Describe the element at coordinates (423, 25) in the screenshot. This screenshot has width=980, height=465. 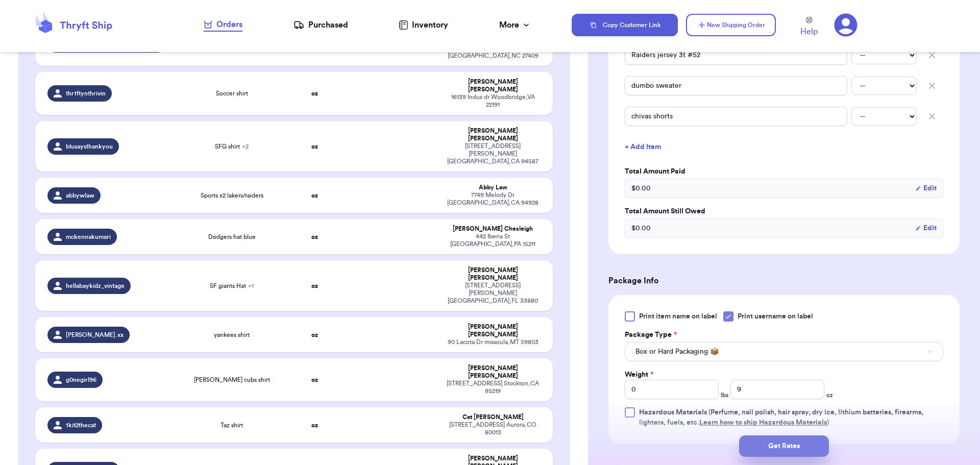
I see `a: Inventory` at that location.